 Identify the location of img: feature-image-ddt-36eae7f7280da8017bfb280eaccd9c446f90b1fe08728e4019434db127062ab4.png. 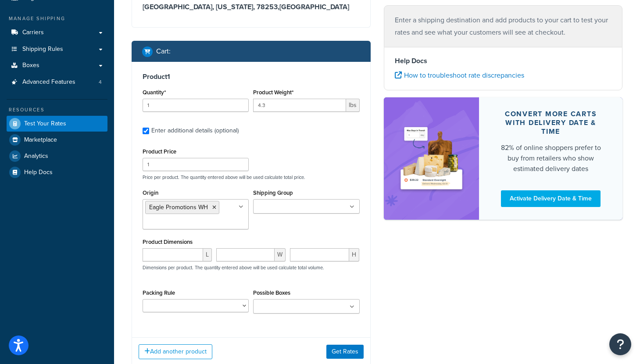
(432, 158).